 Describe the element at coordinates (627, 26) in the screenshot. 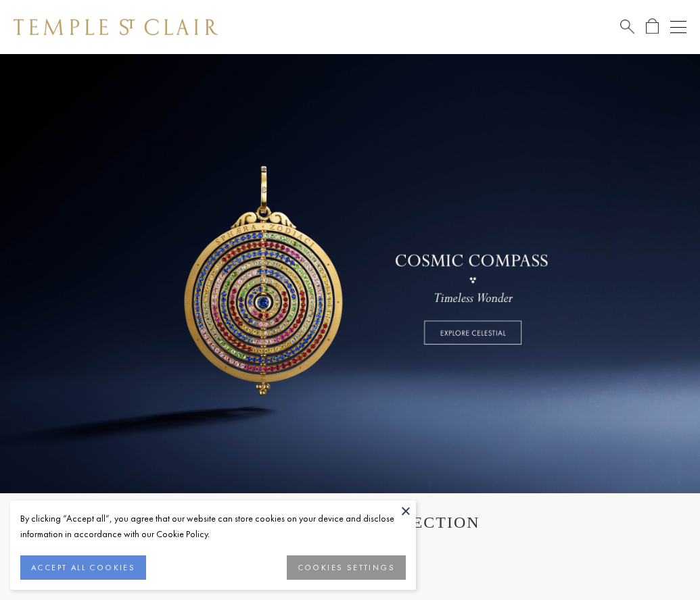

I see `a: Search` at that location.